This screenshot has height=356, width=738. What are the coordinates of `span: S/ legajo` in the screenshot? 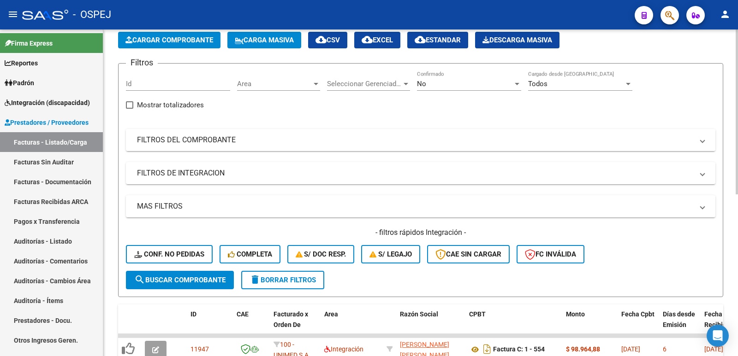 It's located at (391, 255).